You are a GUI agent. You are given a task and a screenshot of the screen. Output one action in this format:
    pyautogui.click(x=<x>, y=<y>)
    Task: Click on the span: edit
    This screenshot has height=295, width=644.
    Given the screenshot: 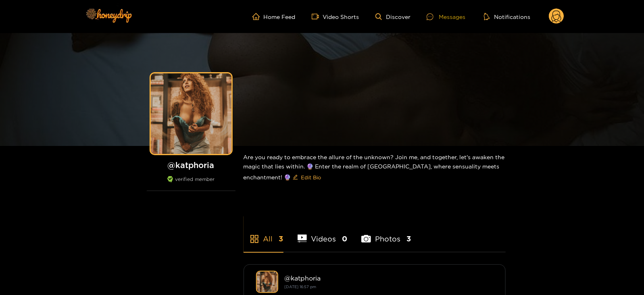 What is the action you would take?
    pyautogui.click(x=295, y=177)
    